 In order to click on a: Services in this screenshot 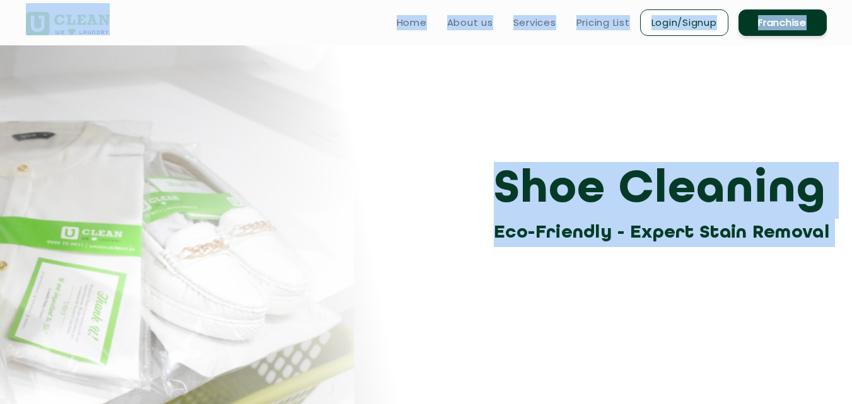, I will do `click(534, 23)`.